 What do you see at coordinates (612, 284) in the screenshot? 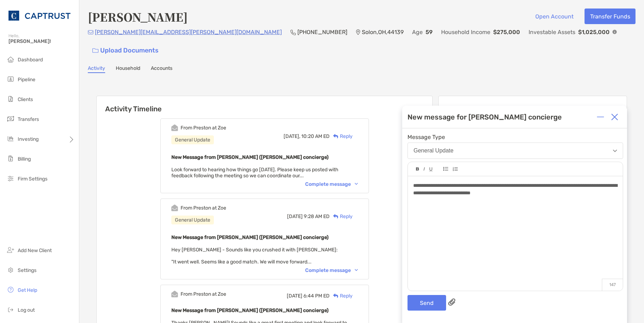
I see `p: 147` at bounding box center [612, 284].